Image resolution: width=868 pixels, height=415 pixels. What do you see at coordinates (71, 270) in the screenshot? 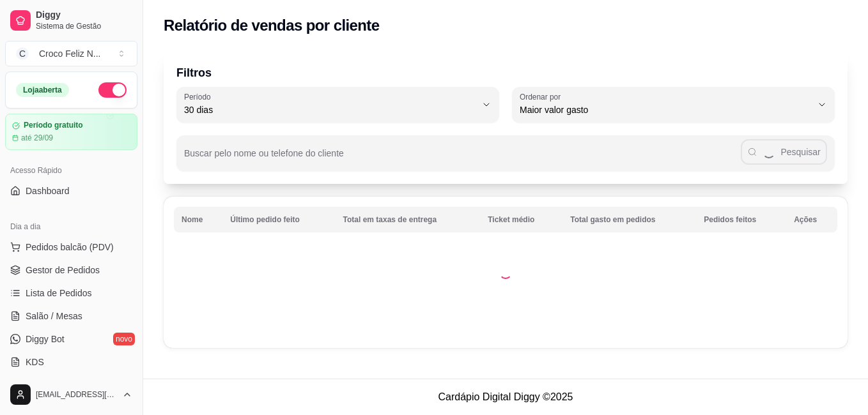
I see `a: Gestor de Pedidos` at bounding box center [71, 270].